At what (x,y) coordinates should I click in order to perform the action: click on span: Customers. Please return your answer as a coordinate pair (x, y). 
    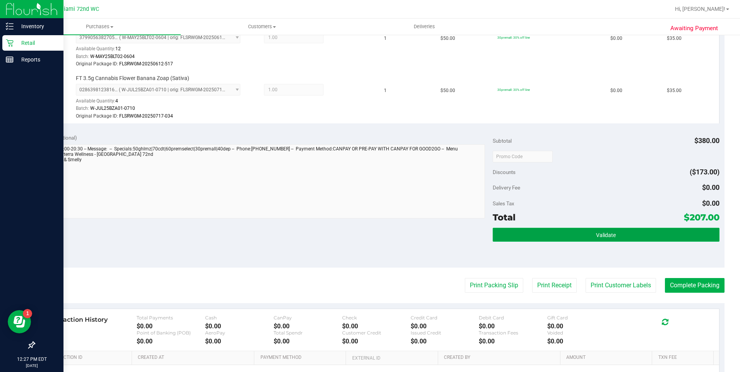
    Looking at the image, I should click on (262, 27).